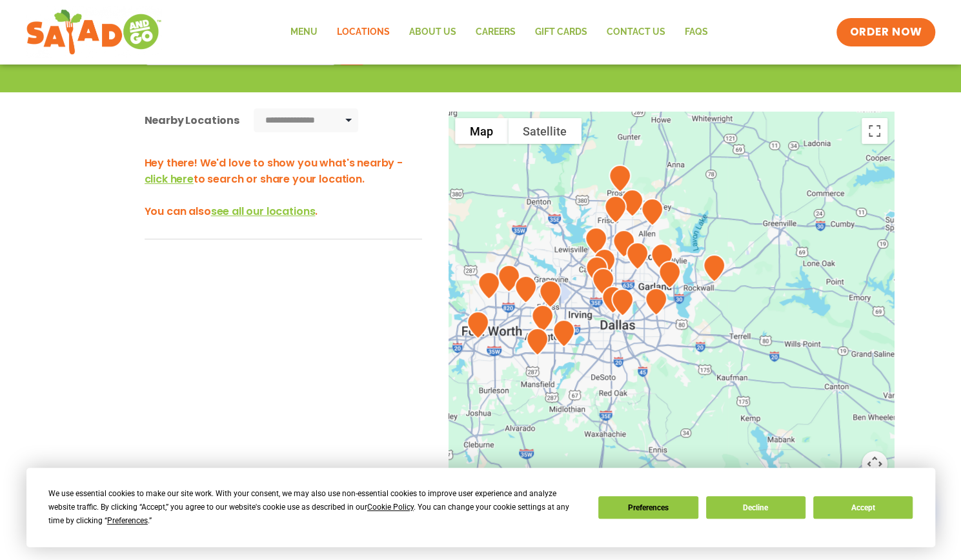  I want to click on button: Decline, so click(756, 507).